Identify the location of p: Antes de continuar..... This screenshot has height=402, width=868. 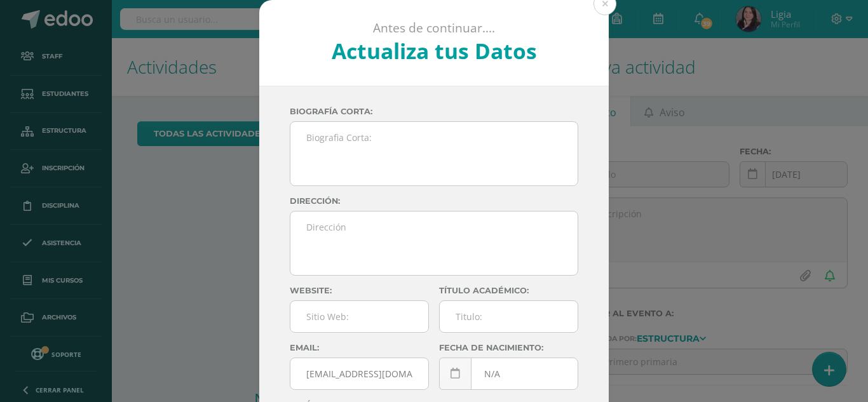
(434, 28).